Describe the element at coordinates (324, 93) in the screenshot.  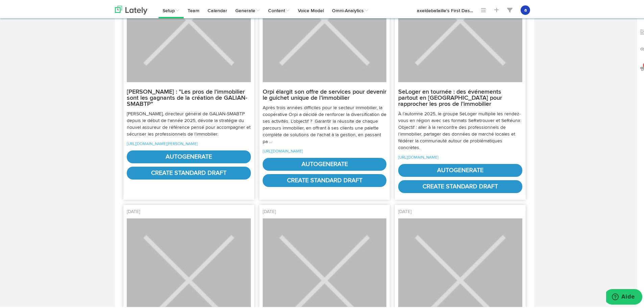
I see `strong: Orpi élargit son offre de services pour devenir le guichet unique de l’immobilier` at that location.